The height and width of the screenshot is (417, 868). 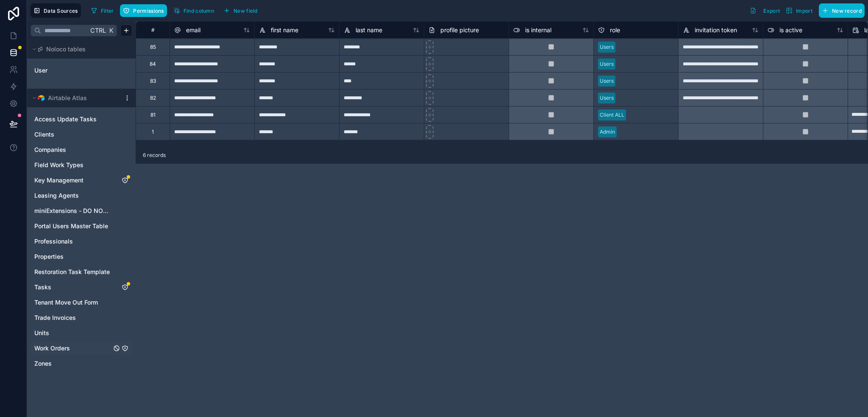 What do you see at coordinates (81, 70) in the screenshot?
I see `div: User` at bounding box center [81, 70].